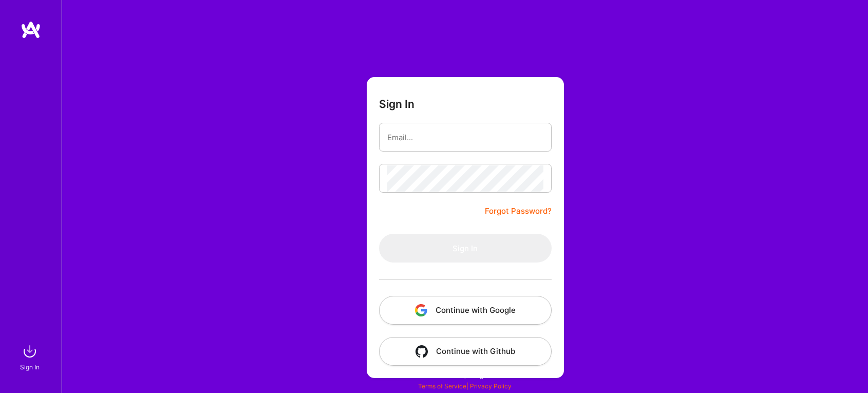 The image size is (868, 393). Describe the element at coordinates (442, 386) in the screenshot. I see `a: Terms of Service` at that location.